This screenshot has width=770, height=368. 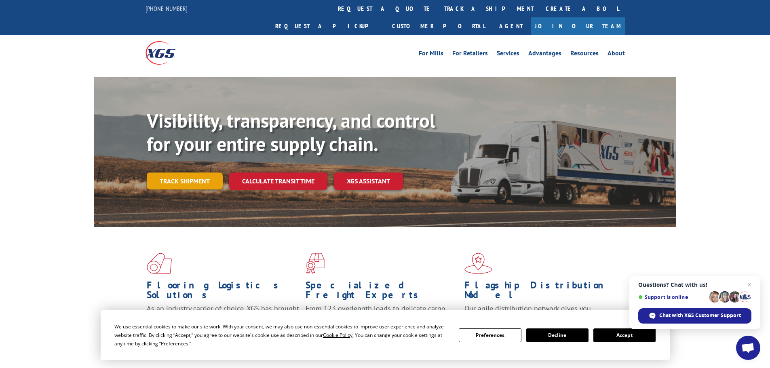 What do you see at coordinates (539, 313) in the screenshot?
I see `span: Our agile distribution network gives you nationwide inventory management on demand.` at bounding box center [539, 313].